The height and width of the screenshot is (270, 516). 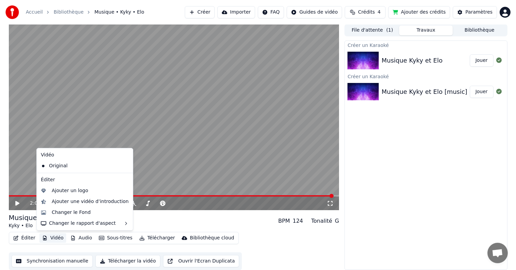 What do you see at coordinates (128, 261) in the screenshot?
I see `button: Télécharger la vidéo` at bounding box center [128, 261].